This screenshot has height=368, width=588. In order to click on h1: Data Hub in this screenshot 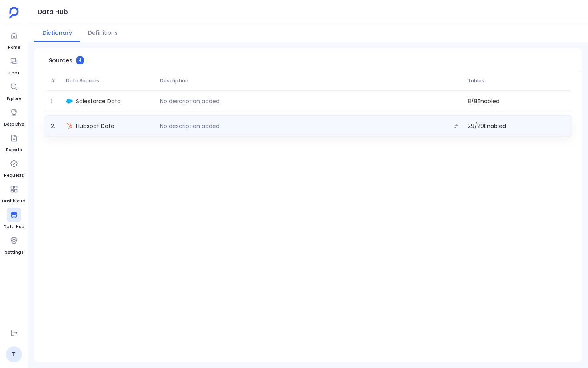, I will do `click(52, 12)`.